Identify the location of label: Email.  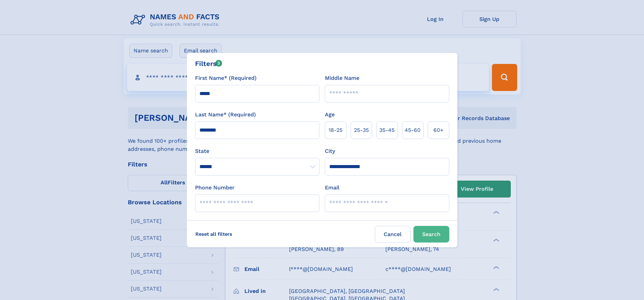
(332, 188).